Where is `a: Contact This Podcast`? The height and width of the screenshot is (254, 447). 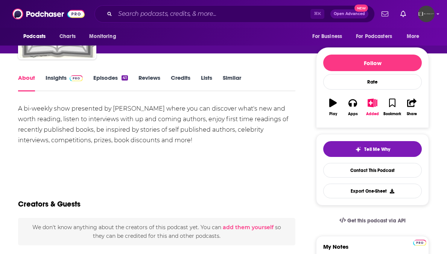 a: Contact This Podcast is located at coordinates (373, 170).